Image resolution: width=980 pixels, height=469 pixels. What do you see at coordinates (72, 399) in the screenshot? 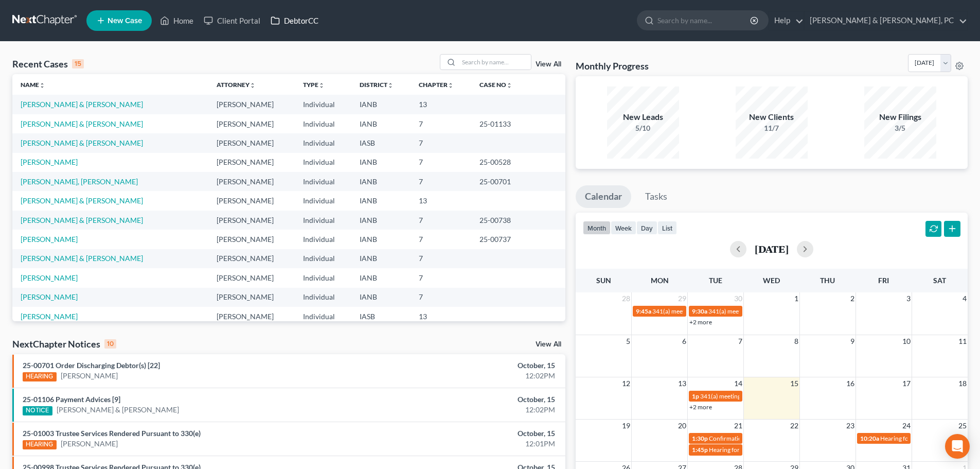
I see `a: 25-01106 Payment Advices [9]` at bounding box center [72, 399].